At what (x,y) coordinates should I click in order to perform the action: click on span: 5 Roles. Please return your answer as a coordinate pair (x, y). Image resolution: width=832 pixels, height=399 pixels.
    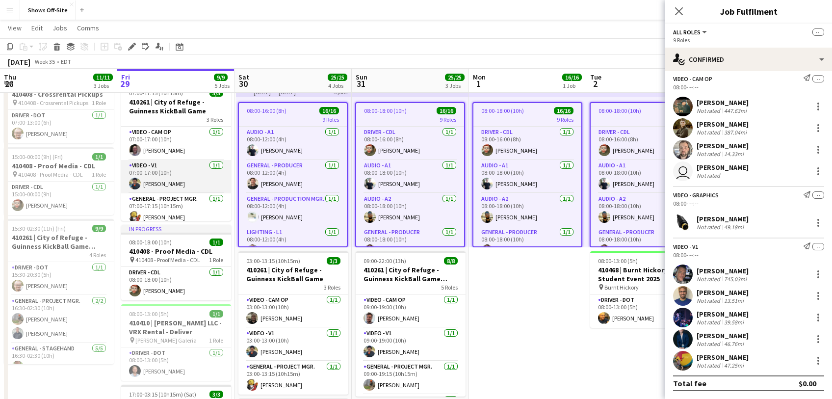
    Looking at the image, I should click on (449, 287).